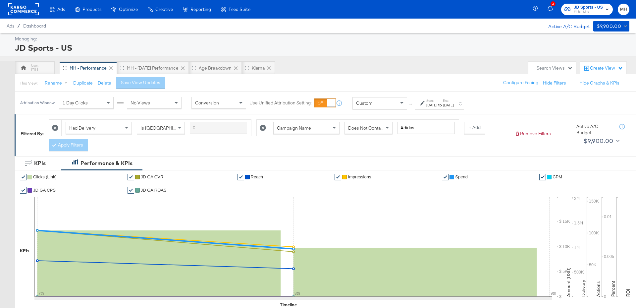 Image resolution: width=636 pixels, height=308 pixels. I want to click on text: Delivery, so click(583, 288).